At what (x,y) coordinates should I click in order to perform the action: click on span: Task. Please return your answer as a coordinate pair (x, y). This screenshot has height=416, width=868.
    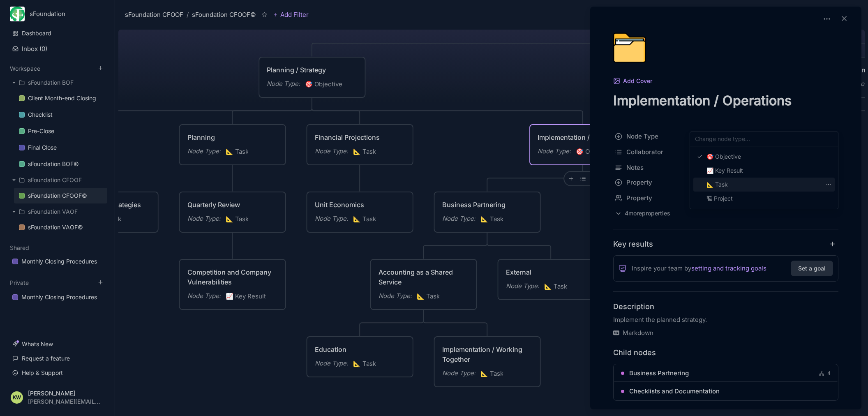
    Looking at the image, I should click on (717, 185).